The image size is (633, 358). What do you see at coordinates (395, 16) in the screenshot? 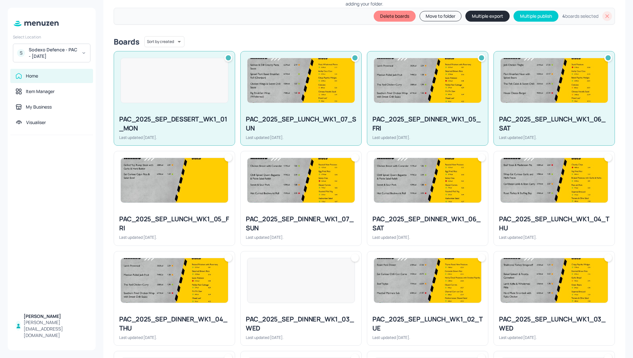
I see `button: Delete boards` at bounding box center [395, 16].